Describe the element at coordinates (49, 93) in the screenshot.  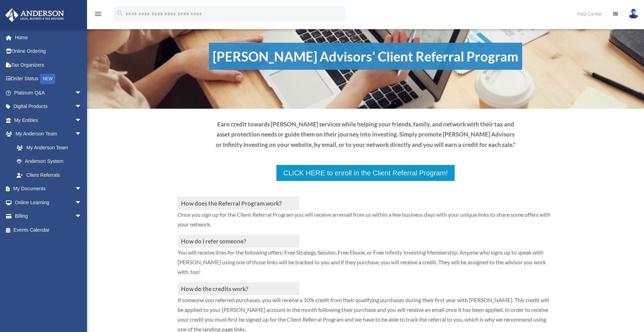
I see `a: Platinum Q&Aarrow_drop_down` at that location.